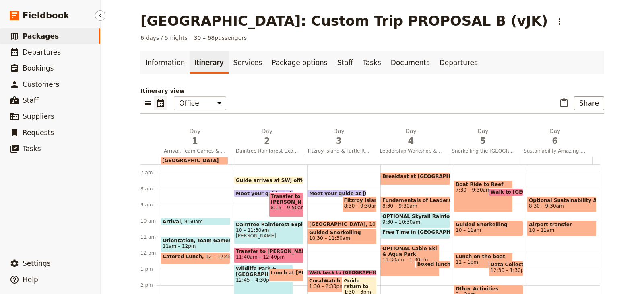  What do you see at coordinates (401, 222) in the screenshot?
I see `span: 9:30 – 10:30am` at bounding box center [401, 222].